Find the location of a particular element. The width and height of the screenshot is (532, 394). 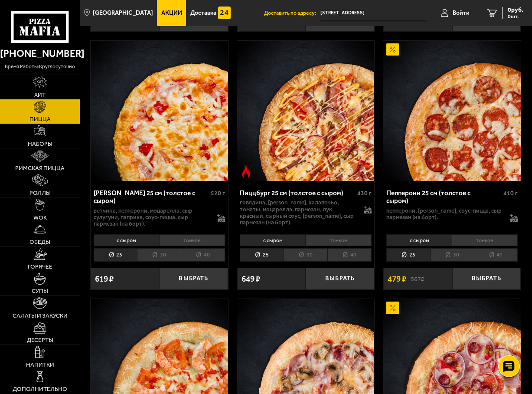

div: Пиццбург 25 см (толстое с сыром) is located at coordinates (297, 193).